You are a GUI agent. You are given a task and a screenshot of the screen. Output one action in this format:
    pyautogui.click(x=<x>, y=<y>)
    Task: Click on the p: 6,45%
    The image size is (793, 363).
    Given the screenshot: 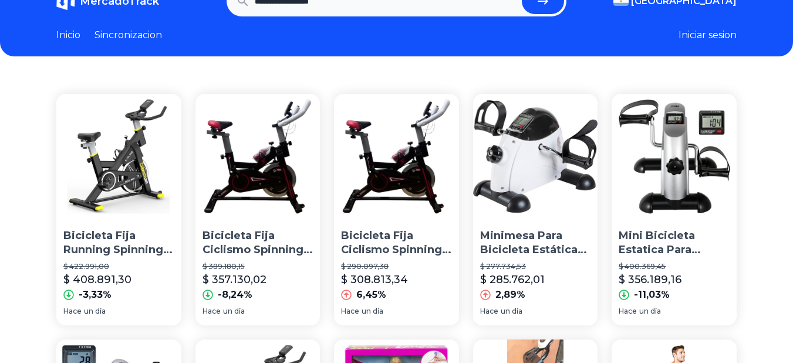 What is the action you would take?
    pyautogui.click(x=371, y=295)
    